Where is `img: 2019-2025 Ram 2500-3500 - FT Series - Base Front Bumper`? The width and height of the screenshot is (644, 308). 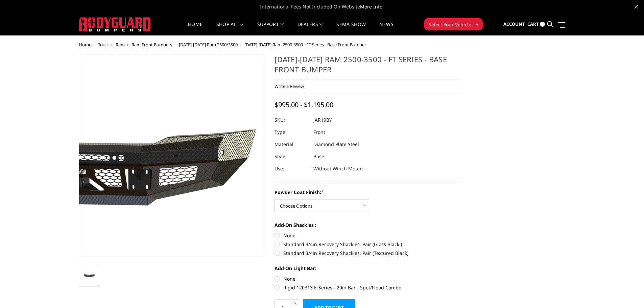
img: 2019-2025 Ram 2500-3500 - FT Series - Base Front Bumper is located at coordinates (89, 275).